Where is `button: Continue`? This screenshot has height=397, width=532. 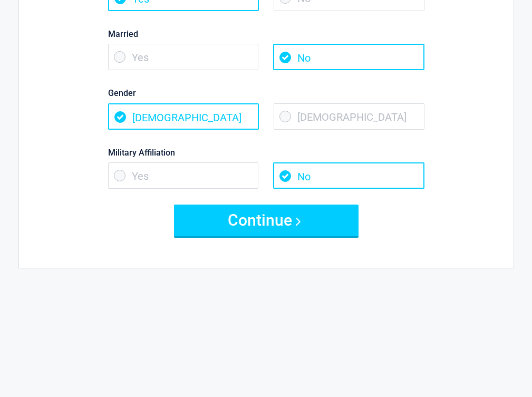 button: Continue is located at coordinates (266, 220).